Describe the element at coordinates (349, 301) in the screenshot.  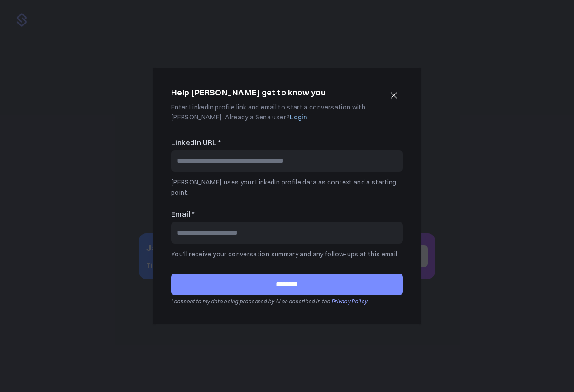
I see `a: Privacy Policy` at that location.